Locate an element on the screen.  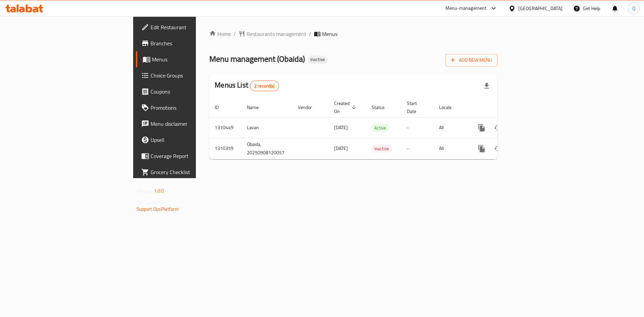
a: Coupons is located at coordinates (188, 92).